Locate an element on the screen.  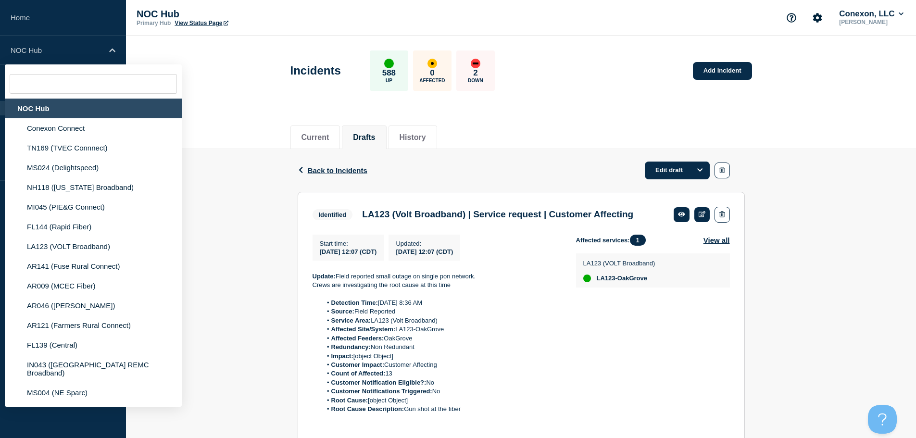
li: LA123-OakGrove is located at coordinates (441, 329).